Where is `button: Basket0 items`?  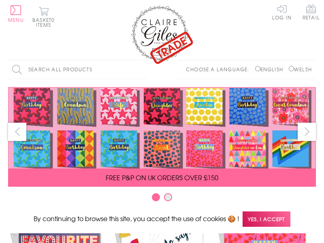
button: Basket0 items is located at coordinates (43, 17).